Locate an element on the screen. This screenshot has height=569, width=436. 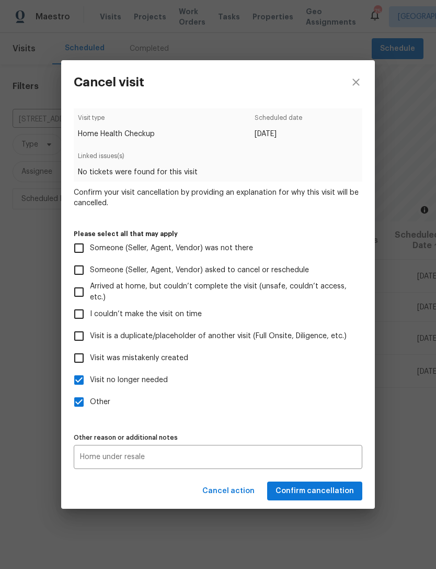
span: Confirm your visit cancellation by providing an explanation for why this visit will be cancelled. is located at coordinates (218, 198).